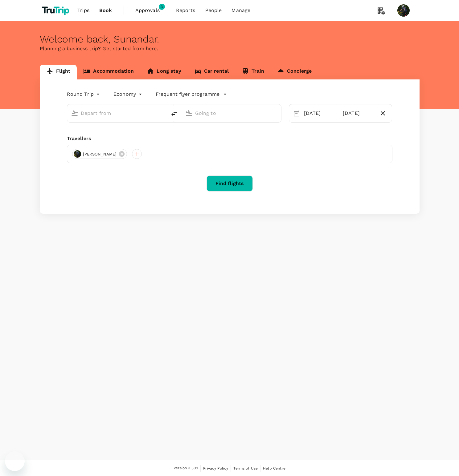 This screenshot has height=476, width=459. What do you see at coordinates (108, 72) in the screenshot?
I see `a: Accommodation` at bounding box center [108, 72].